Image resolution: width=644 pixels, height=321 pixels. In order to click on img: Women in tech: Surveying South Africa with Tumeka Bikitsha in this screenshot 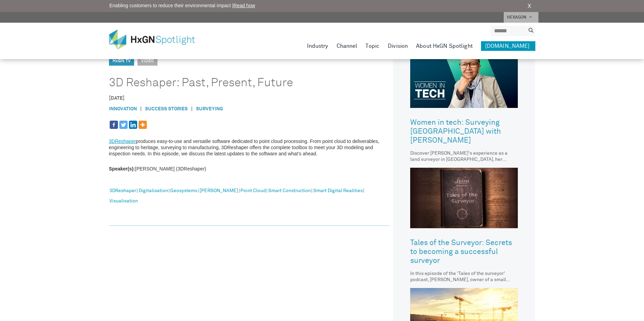, I will do `click(464, 78)`.